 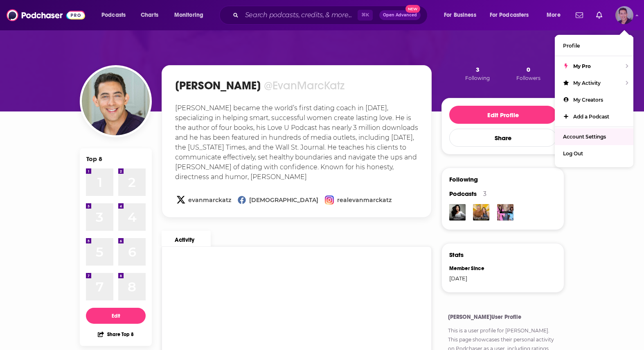 What do you see at coordinates (358, 200) in the screenshot?
I see `a: realevanmarckatz` at bounding box center [358, 200].